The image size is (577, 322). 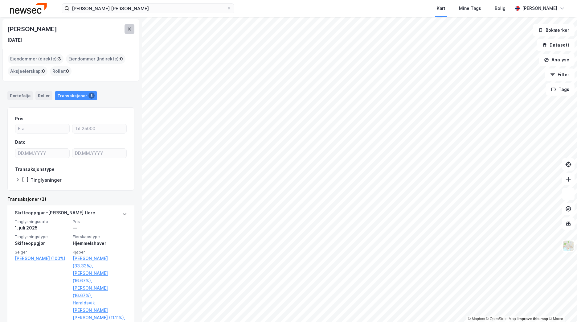 What do you see at coordinates (95, 59) in the screenshot?
I see `div: Eiendommer (Indirekte) :` at bounding box center [95, 59].